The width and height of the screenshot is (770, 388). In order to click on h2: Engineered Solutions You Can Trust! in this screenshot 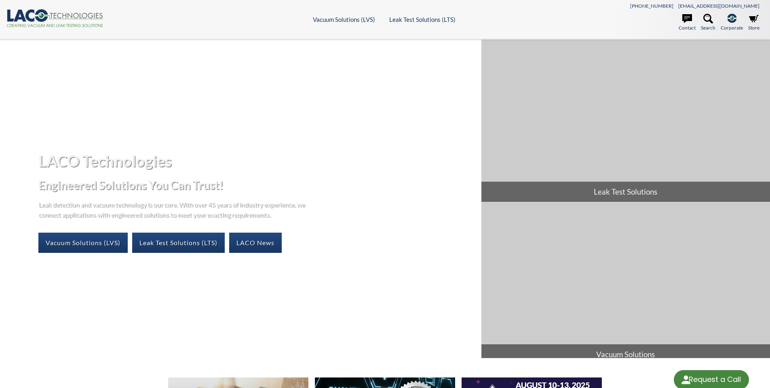, I will do `click(256, 185)`.